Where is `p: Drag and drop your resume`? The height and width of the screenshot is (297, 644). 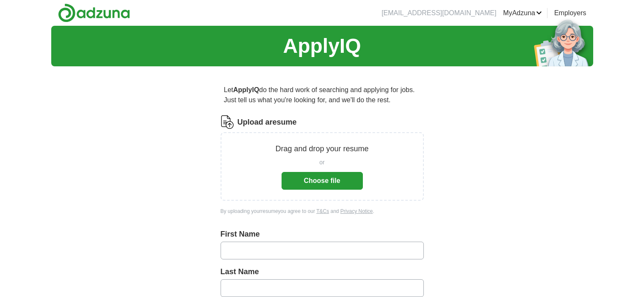
p: Drag and drop your resume is located at coordinates (322, 149).